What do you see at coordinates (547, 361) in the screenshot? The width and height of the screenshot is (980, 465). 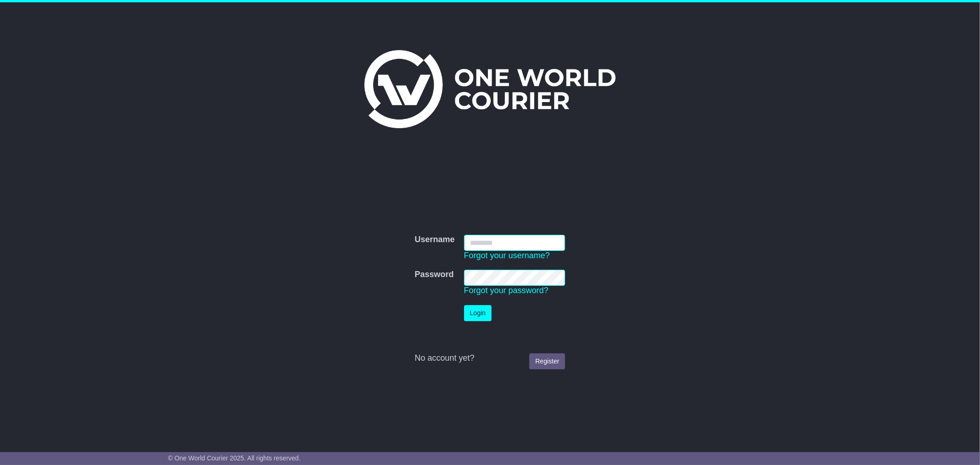 I see `a: Register` at bounding box center [547, 361].